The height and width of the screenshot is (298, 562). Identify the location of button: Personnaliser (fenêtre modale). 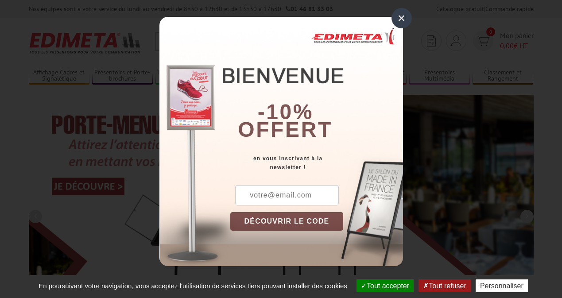
(502, 286).